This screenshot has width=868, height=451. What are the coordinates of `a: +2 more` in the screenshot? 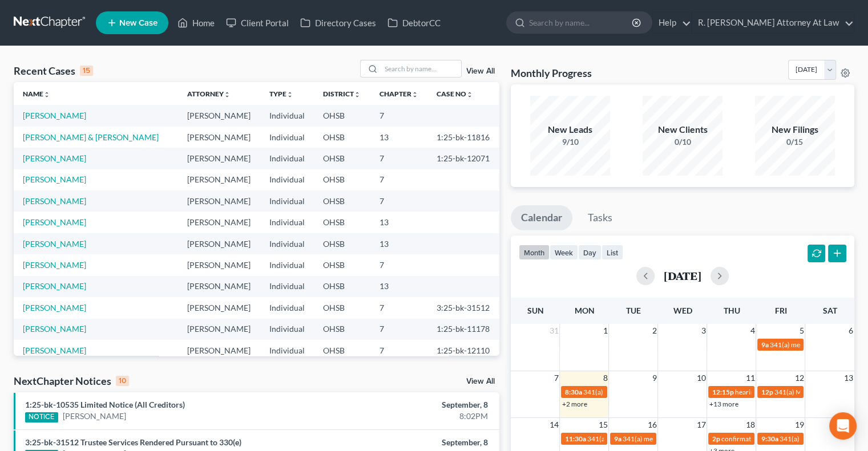 It's located at (574, 404).